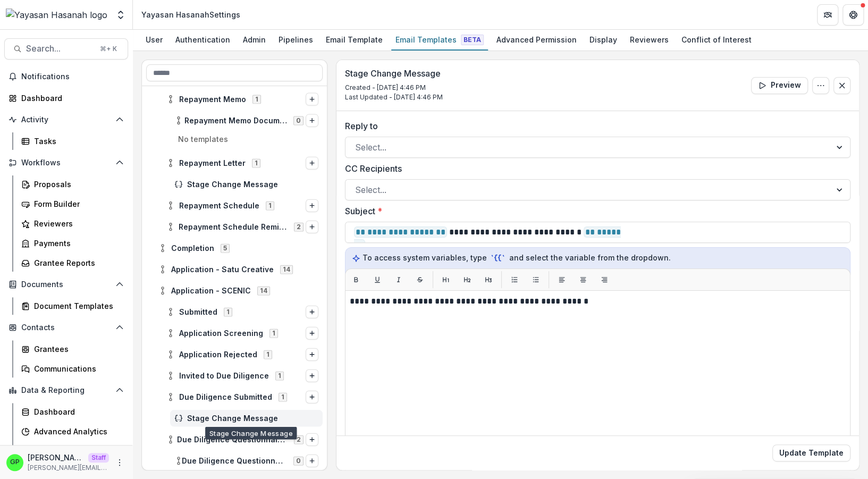  I want to click on div: Pipelines, so click(296, 40).